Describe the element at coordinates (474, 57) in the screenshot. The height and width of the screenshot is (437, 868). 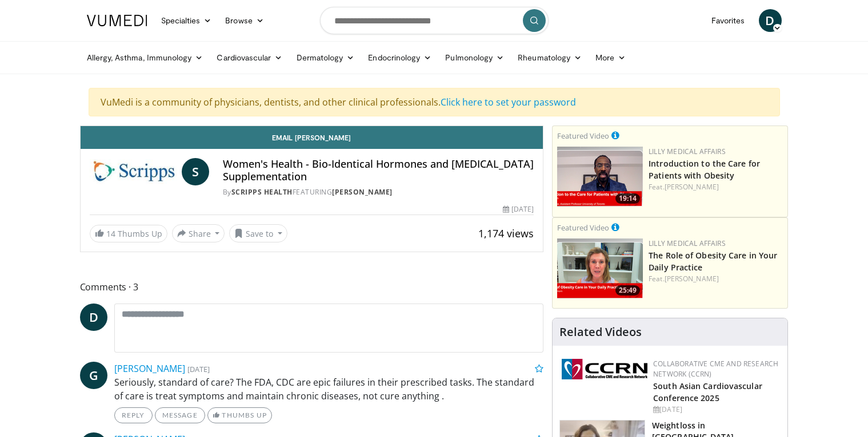
I see `a: Pulmonology` at that location.